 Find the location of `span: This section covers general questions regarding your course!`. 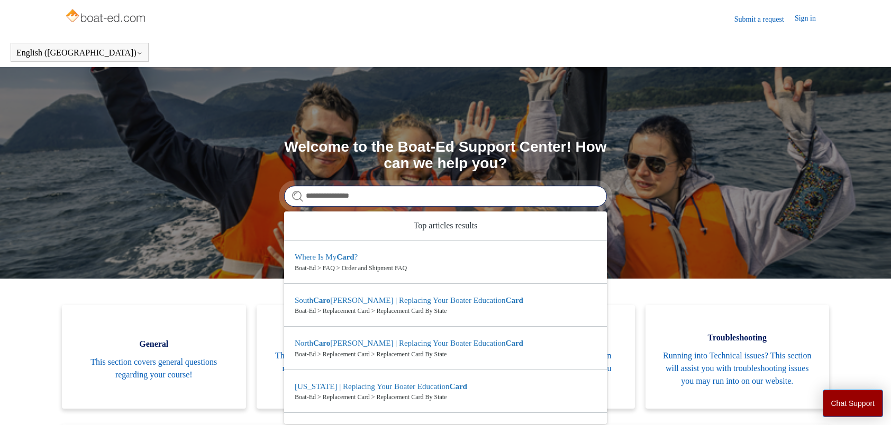

span: This section covers general questions regarding your course! is located at coordinates (154, 369).